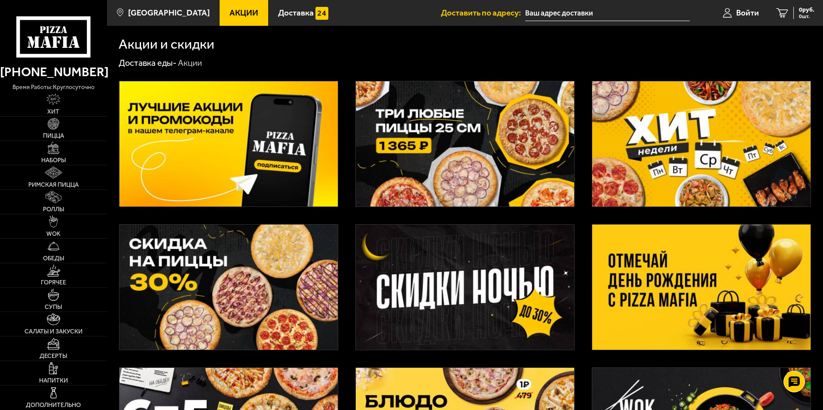 This screenshot has width=823, height=410. Describe the element at coordinates (53, 185) in the screenshot. I see `span: Римская пицца` at that location.